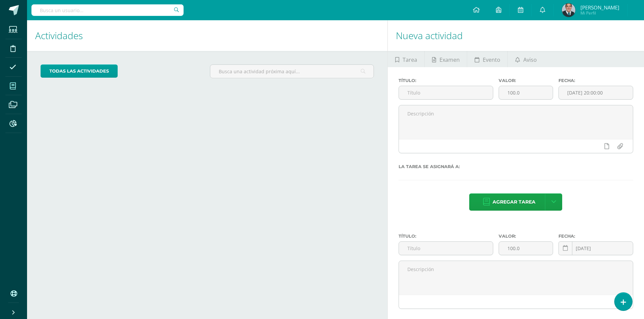 This screenshot has width=644, height=319. Describe the element at coordinates (450, 60) in the screenshot. I see `span: Examen` at that location.